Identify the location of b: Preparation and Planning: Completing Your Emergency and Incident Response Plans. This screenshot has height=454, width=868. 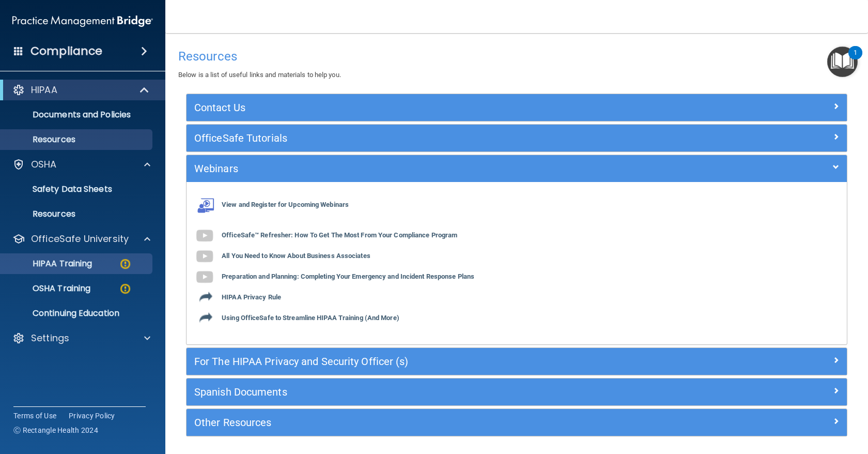
(348, 277).